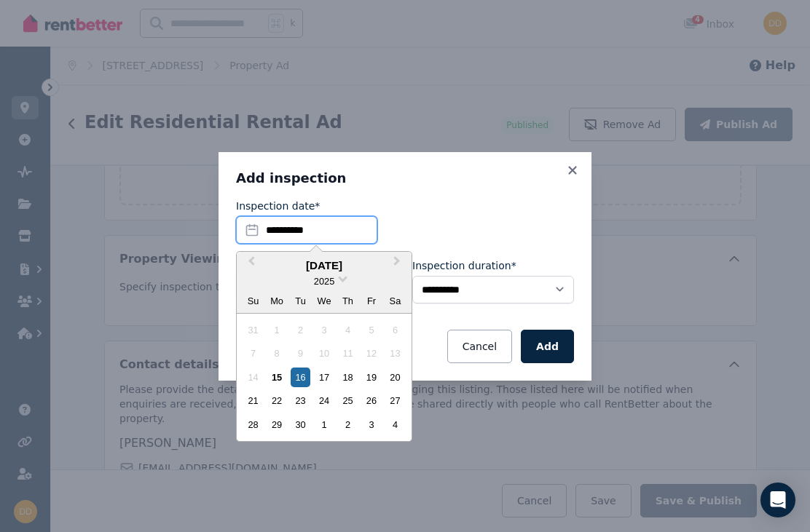  Describe the element at coordinates (479, 347) in the screenshot. I see `button: Cancel` at that location.